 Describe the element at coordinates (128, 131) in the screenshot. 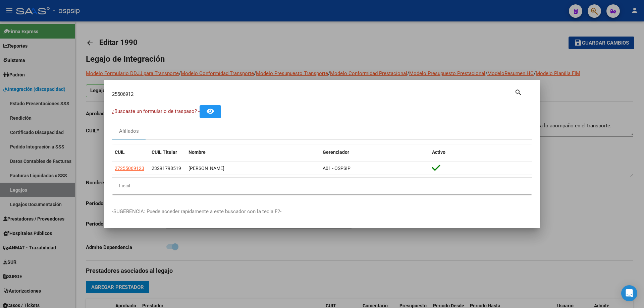

I see `div: Afiliados` at that location.